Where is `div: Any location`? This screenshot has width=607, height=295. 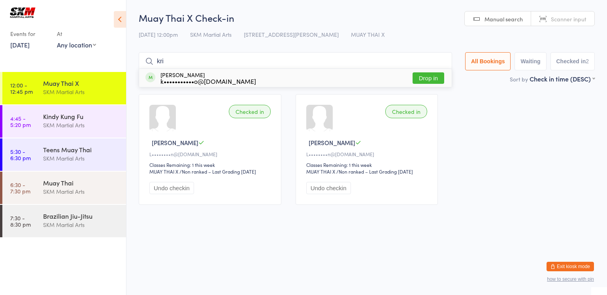 div: Any location is located at coordinates (76, 45).